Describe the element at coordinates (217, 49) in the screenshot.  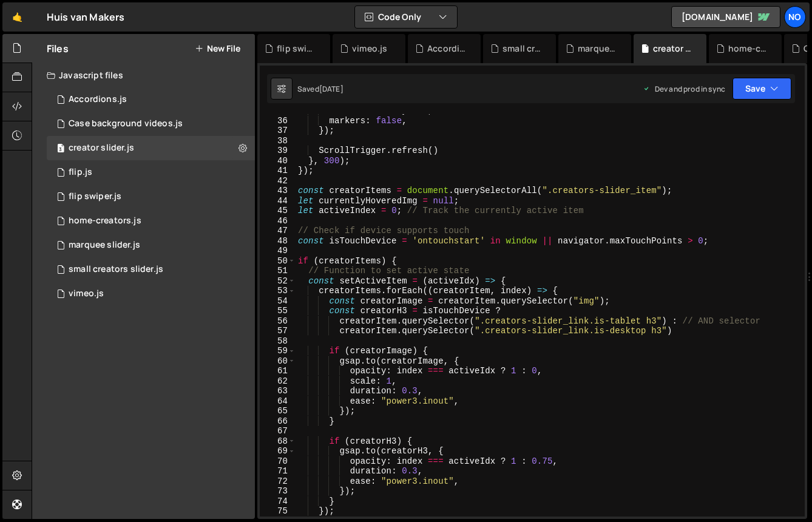
I see `button: New File` at that location.